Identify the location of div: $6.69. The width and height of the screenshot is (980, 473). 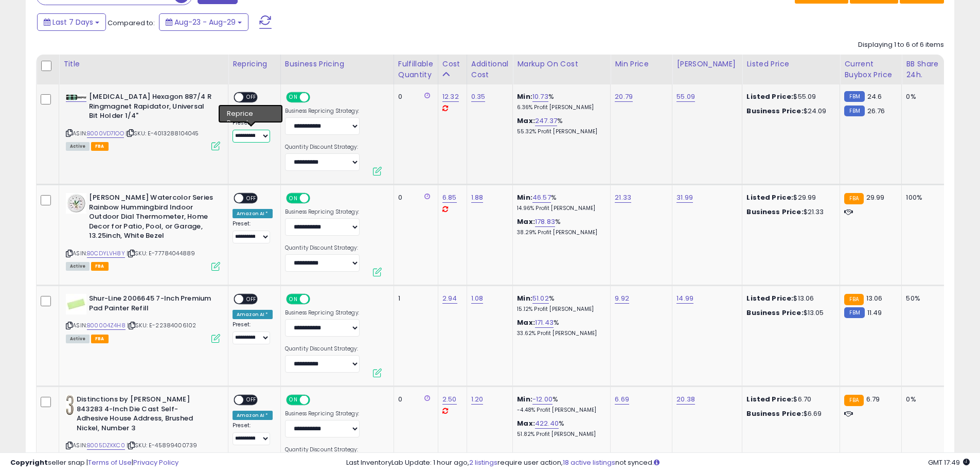
(790, 414).